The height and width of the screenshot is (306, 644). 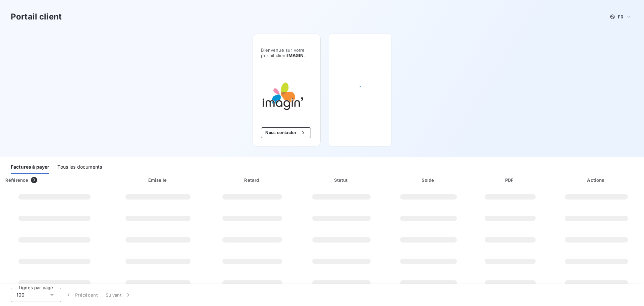 I want to click on span: IMAGIN, so click(x=295, y=55).